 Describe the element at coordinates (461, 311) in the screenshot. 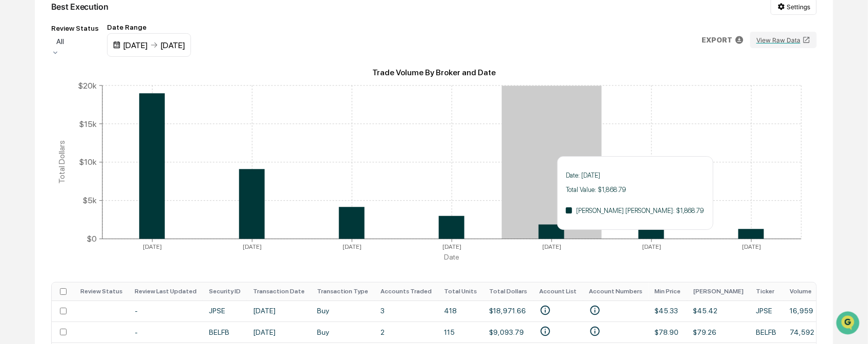

I see `td: 418` at that location.